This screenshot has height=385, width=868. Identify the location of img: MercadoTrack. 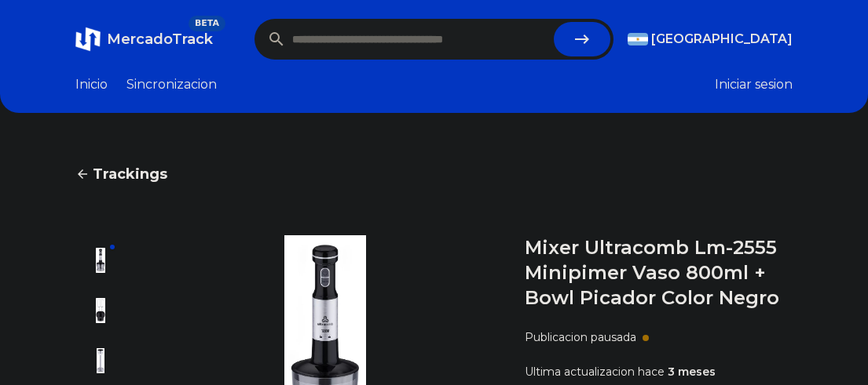
(88, 39).